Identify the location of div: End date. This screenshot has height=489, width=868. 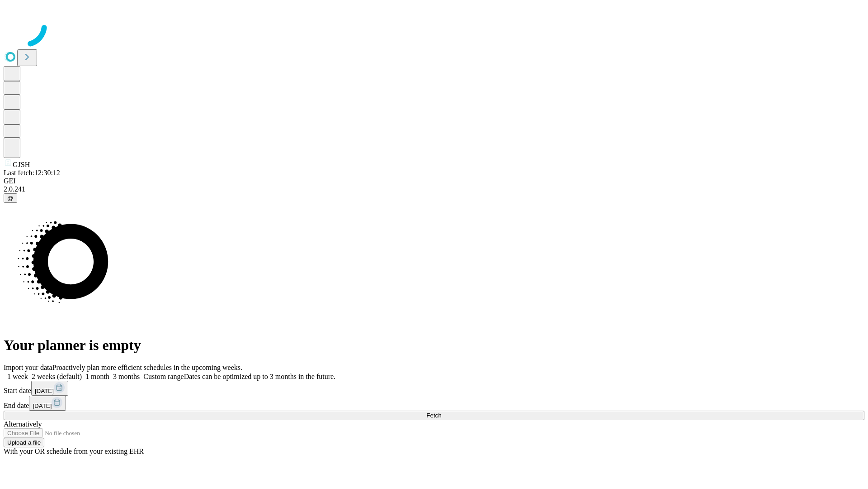
(434, 403).